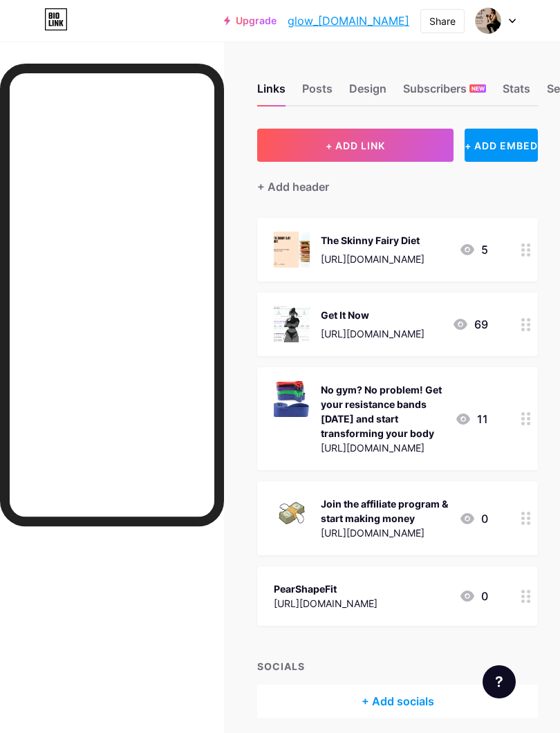  What do you see at coordinates (372, 314) in the screenshot?
I see `div: Get It Now` at bounding box center [372, 314].